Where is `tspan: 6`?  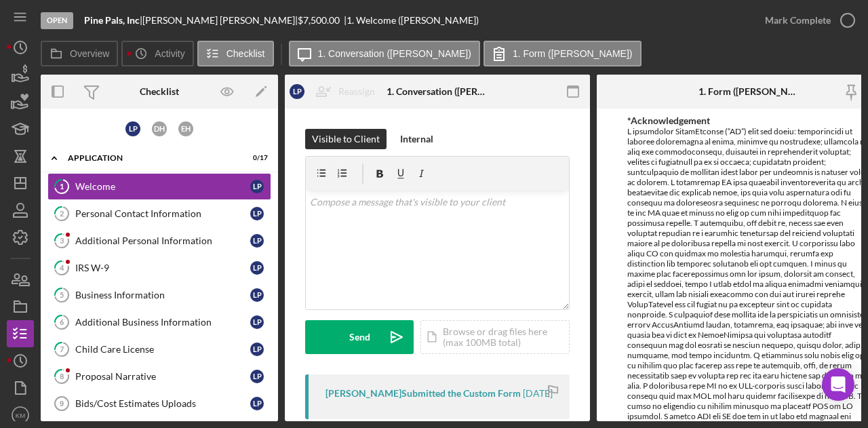 tspan: 6 is located at coordinates (62, 322).